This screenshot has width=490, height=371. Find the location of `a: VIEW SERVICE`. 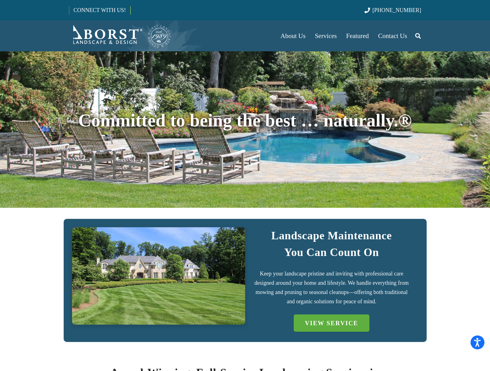

a: VIEW SERVICE is located at coordinates (331, 323).